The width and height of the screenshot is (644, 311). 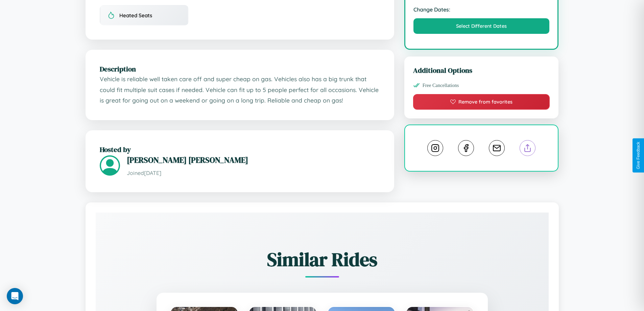 I want to click on div: Give Feedback, so click(x=639, y=156).